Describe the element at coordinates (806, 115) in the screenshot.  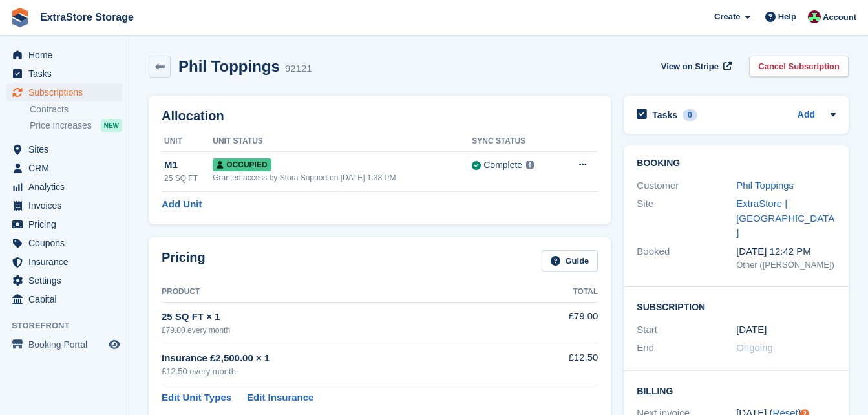
I see `a: Add` at that location.